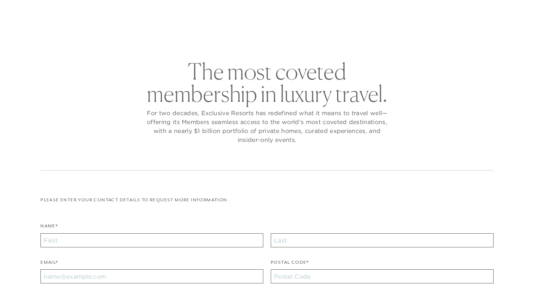 The height and width of the screenshot is (289, 534). Describe the element at coordinates (474, 12) in the screenshot. I see `a: Member Login` at that location.